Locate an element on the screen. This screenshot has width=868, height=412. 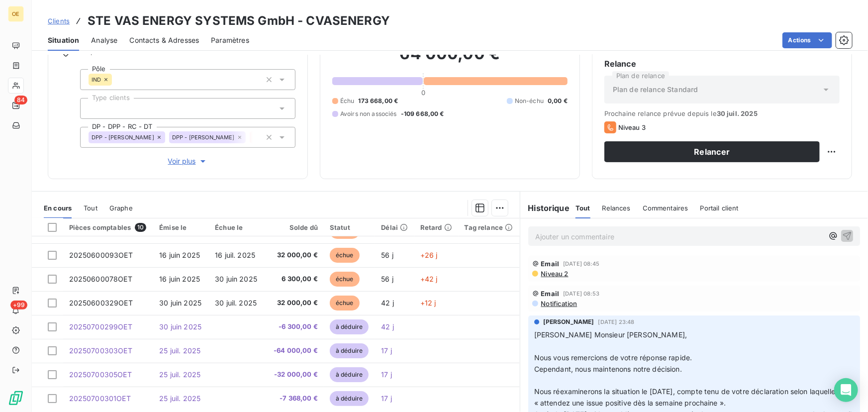
span: Avoirs non associés is located at coordinates (369, 114).